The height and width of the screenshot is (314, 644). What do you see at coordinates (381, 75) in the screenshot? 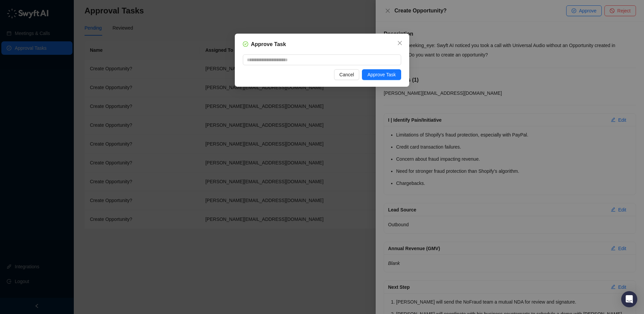
I see `span: Approve Task` at bounding box center [381, 75].